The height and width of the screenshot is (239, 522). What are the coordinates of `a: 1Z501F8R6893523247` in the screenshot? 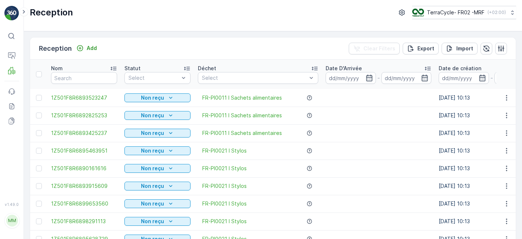 It's located at (84, 98).